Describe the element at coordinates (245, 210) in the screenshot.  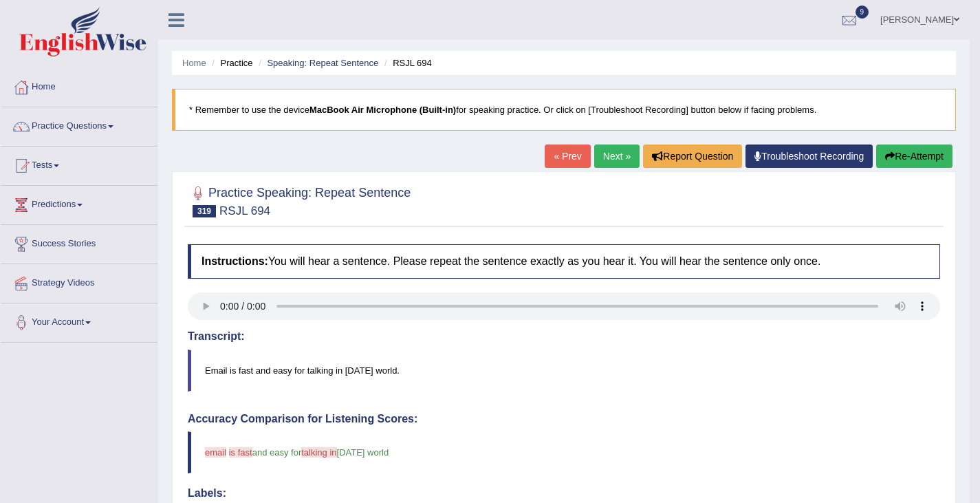
I see `small: RSJL 694` at that location.